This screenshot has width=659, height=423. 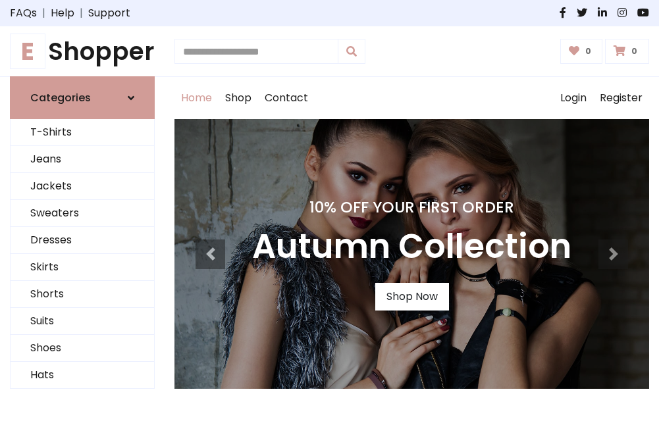 I want to click on a: T-Shirts, so click(x=82, y=132).